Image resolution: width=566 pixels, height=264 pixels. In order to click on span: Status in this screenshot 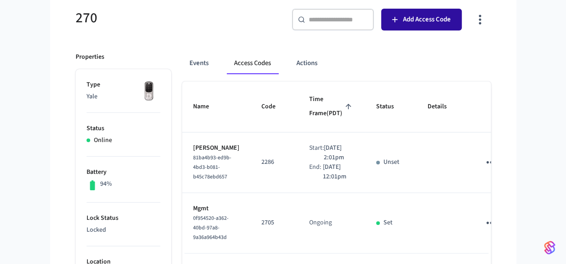, I will do `click(391, 107)`.